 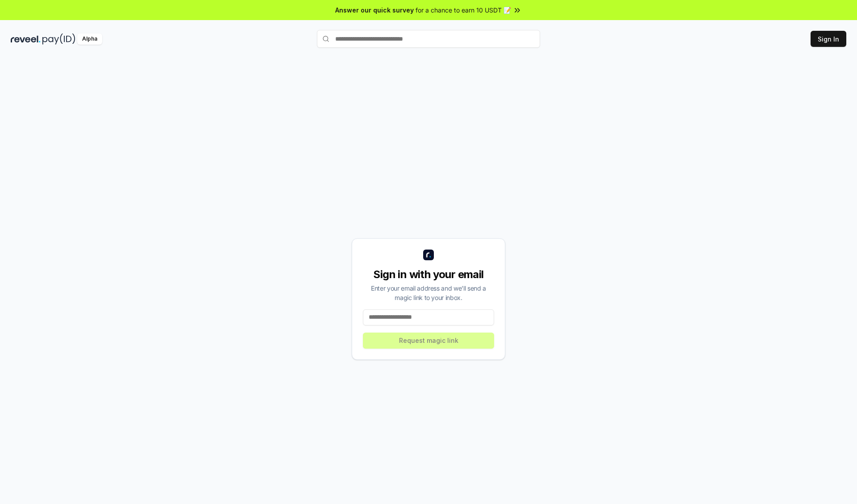 What do you see at coordinates (90, 39) in the screenshot?
I see `div: Alpha` at bounding box center [90, 39].